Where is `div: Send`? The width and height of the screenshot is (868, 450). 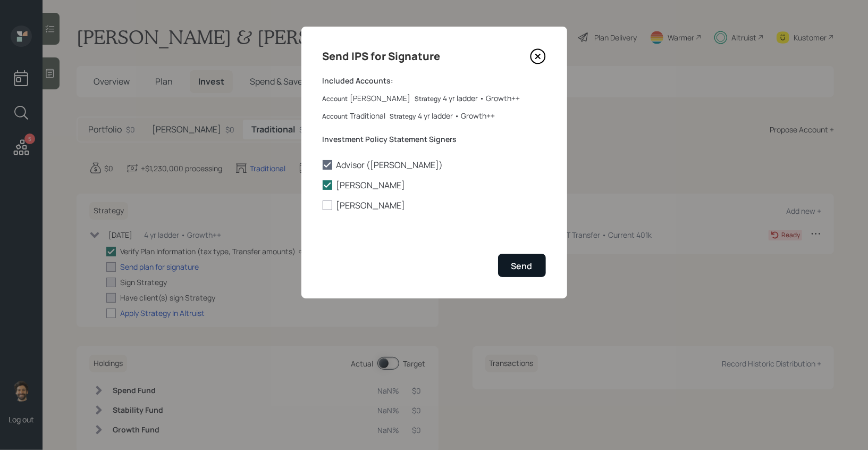
div: Send is located at coordinates (522, 266).